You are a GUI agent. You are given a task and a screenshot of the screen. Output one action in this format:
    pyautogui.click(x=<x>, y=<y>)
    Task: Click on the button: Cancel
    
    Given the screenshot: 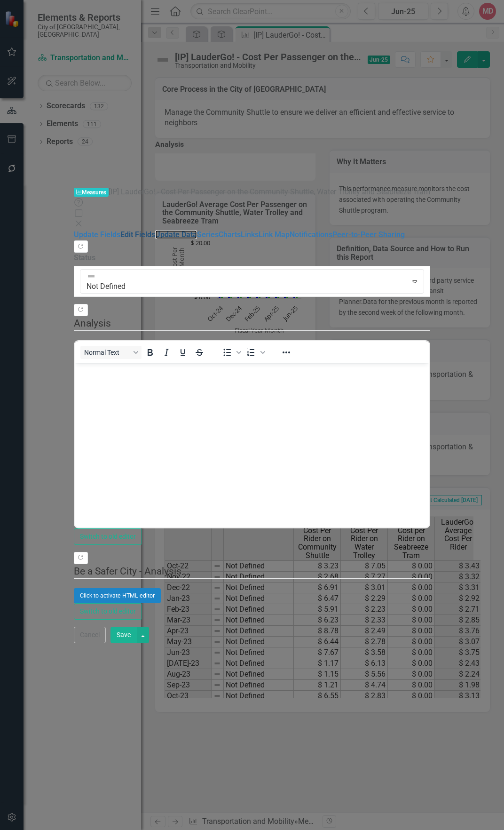 What is the action you would take?
    pyautogui.click(x=90, y=635)
    